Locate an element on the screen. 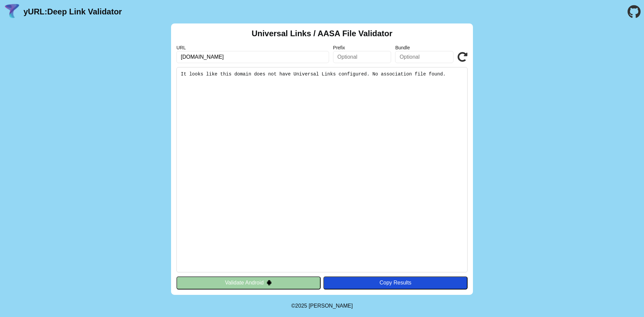 This screenshot has width=644, height=317. button: Validate Android is located at coordinates (249, 283).